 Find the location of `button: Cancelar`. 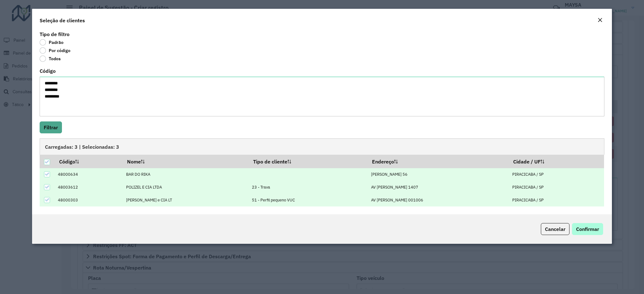

button: Cancelar is located at coordinates (555, 229).